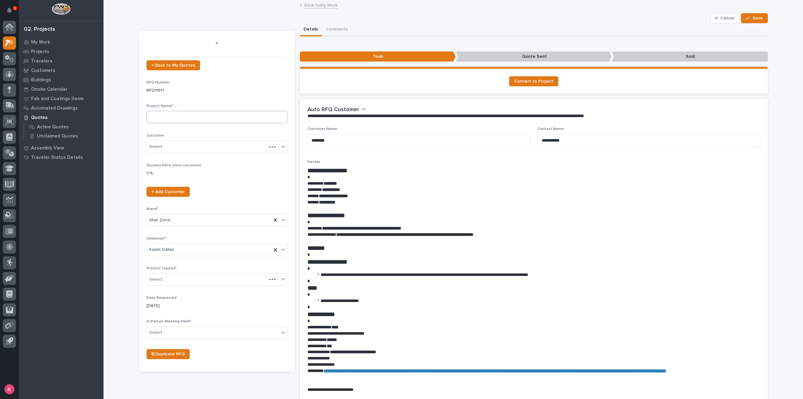 Image resolution: width=803 pixels, height=399 pixels. What do you see at coordinates (9, 389) in the screenshot?
I see `button: users-avatar` at bounding box center [9, 389].